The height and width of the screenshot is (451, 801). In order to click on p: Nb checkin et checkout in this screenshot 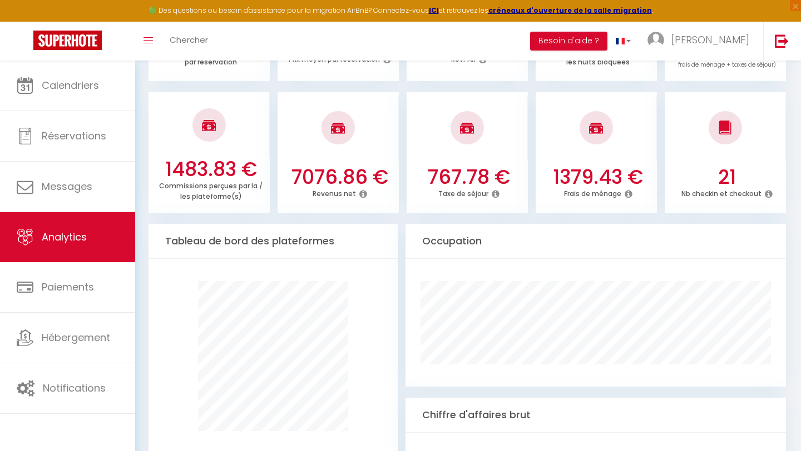, I will do `click(721, 192)`.